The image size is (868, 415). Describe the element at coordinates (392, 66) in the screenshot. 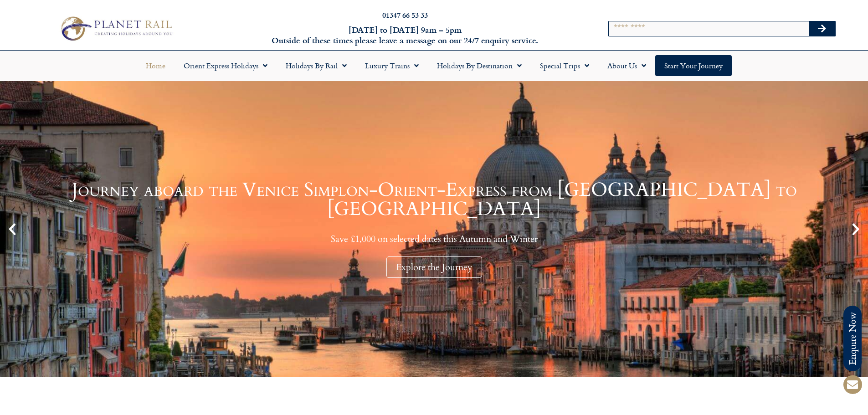

I see `a: Luxury Trains` at that location.